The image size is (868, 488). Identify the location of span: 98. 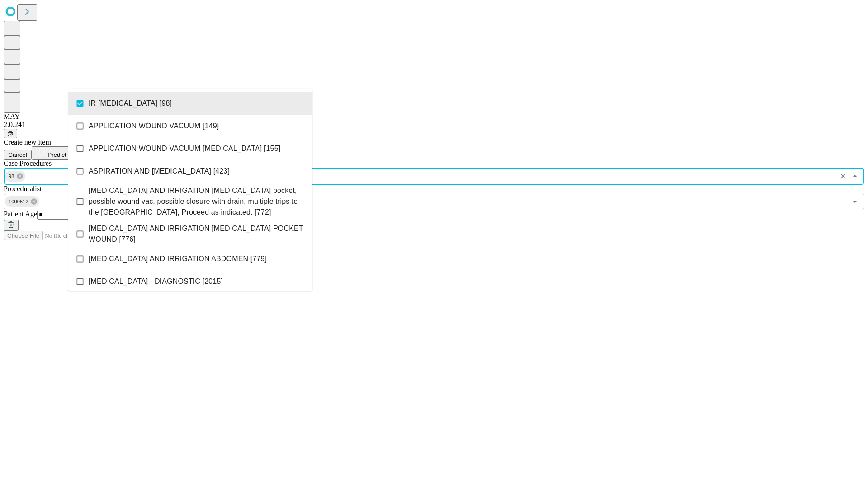
(12, 176).